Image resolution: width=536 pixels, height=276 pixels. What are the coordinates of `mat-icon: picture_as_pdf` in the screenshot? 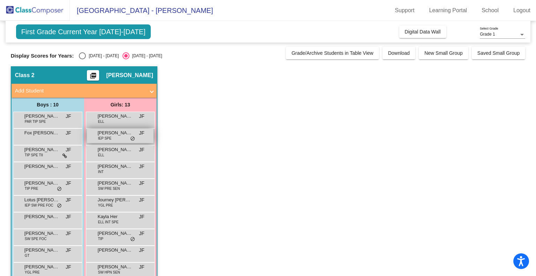 It's located at (93, 77).